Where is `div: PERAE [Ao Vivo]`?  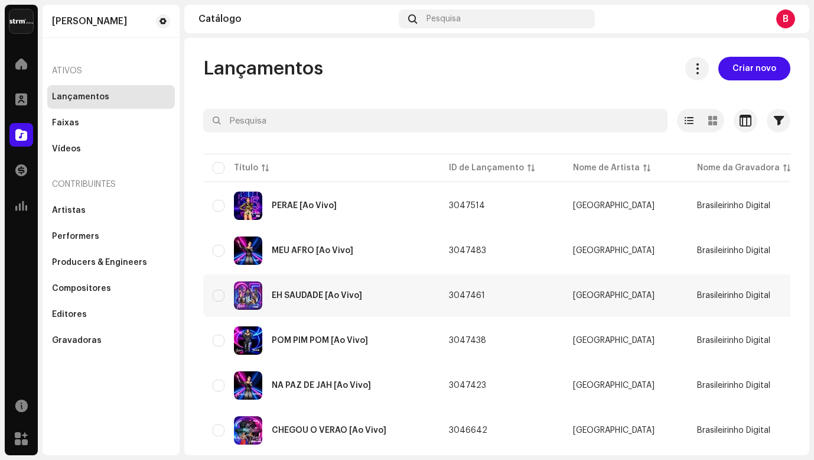
div: PERAE [Ao Vivo] is located at coordinates (304, 206).